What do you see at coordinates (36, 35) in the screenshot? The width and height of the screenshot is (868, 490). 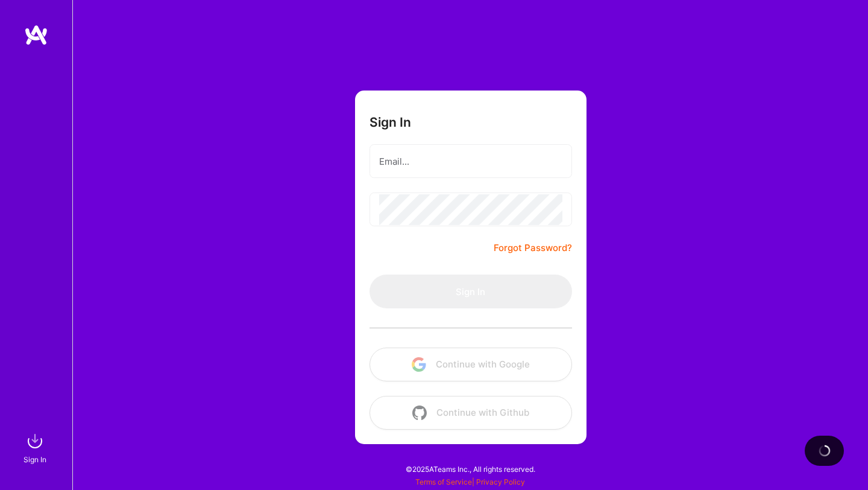 I see `img: logo` at bounding box center [36, 35].